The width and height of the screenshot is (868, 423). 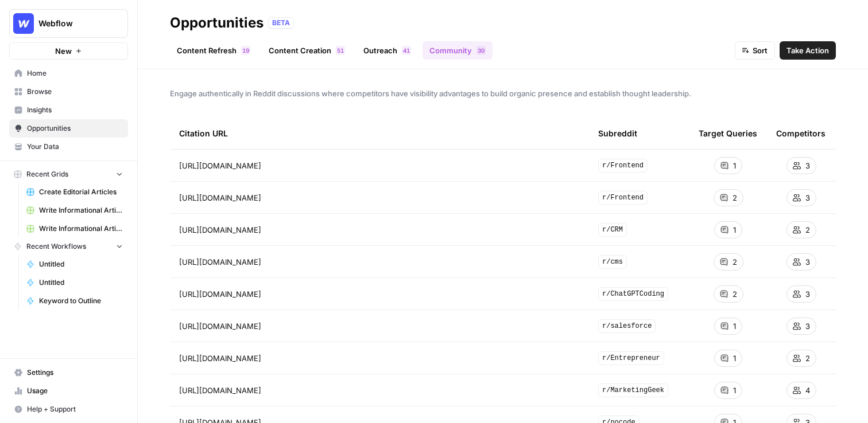 What do you see at coordinates (481, 50) in the screenshot?
I see `div: 30` at bounding box center [481, 50].